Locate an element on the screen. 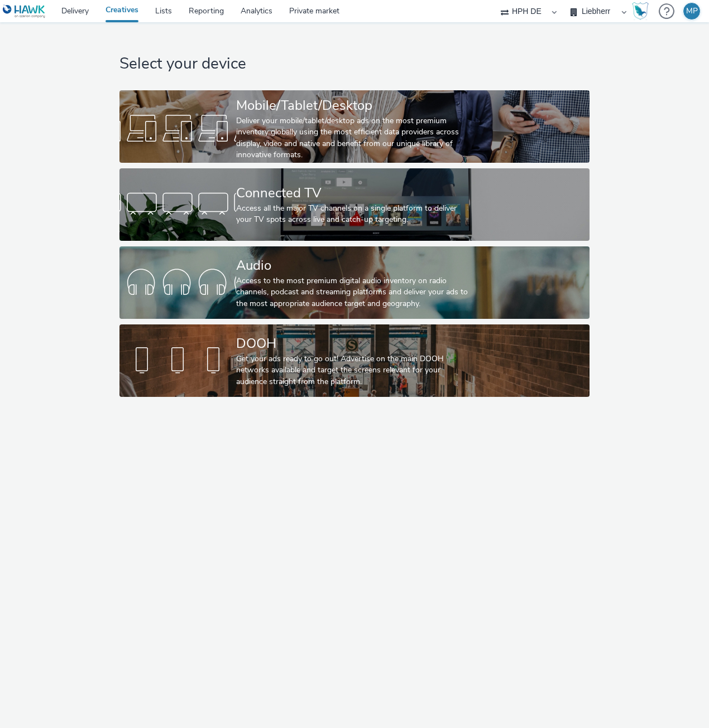  img: undefined Logo is located at coordinates (24, 11).